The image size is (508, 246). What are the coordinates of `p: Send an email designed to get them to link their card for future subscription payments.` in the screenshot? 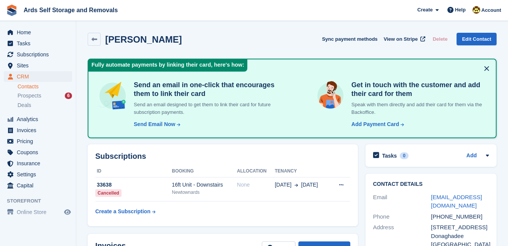 It's located at (208, 108).